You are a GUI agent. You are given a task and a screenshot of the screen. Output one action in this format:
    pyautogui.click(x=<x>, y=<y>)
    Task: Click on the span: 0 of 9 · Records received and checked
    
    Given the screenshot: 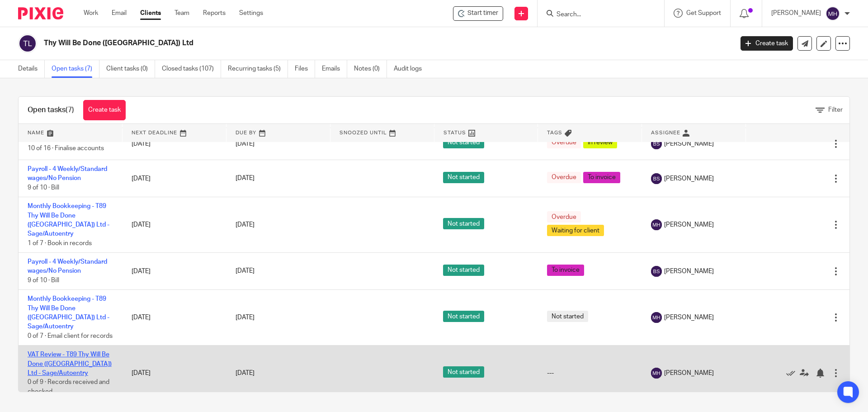 What is the action you would take?
    pyautogui.click(x=68, y=387)
    